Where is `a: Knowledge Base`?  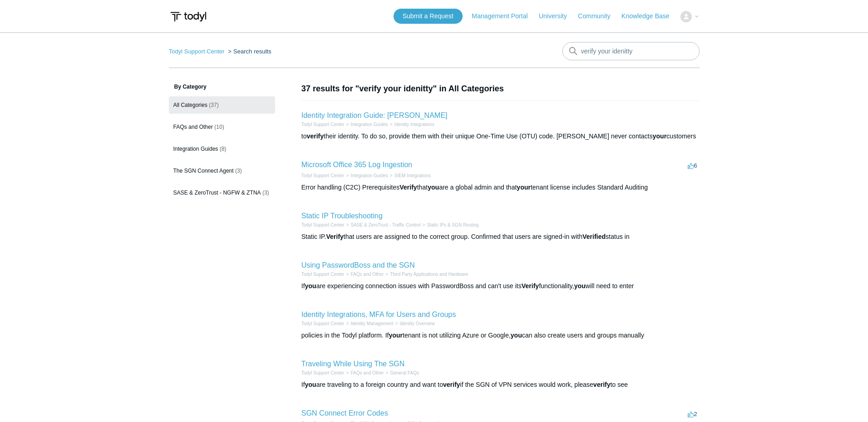 a: Knowledge Base is located at coordinates (650, 16).